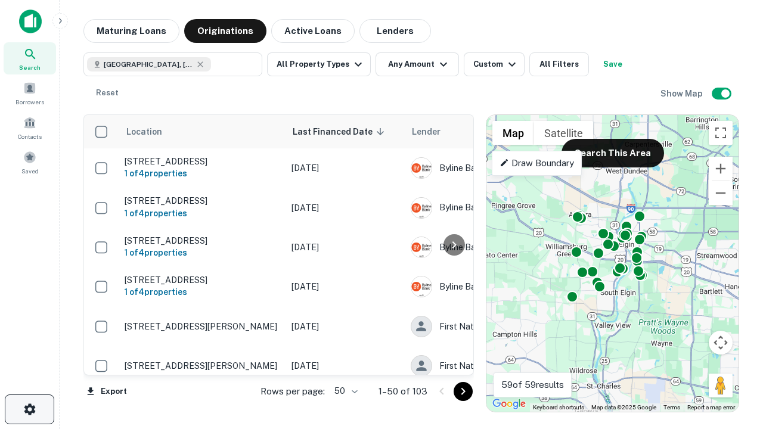 The width and height of the screenshot is (763, 429). Describe the element at coordinates (107, 93) in the screenshot. I see `button: Reset` at that location.